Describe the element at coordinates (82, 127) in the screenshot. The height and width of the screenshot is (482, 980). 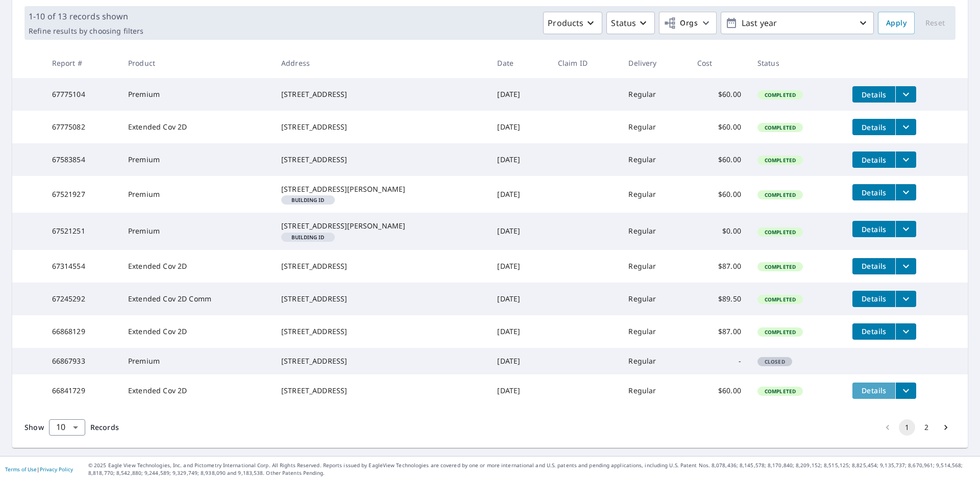
I see `td: 67775082` at that location.